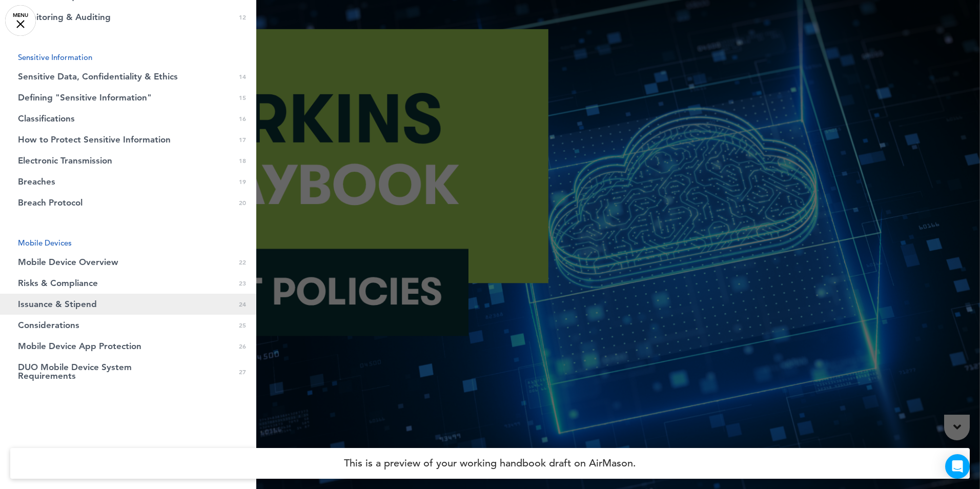  Describe the element at coordinates (242, 371) in the screenshot. I see `span: 27` at that location.